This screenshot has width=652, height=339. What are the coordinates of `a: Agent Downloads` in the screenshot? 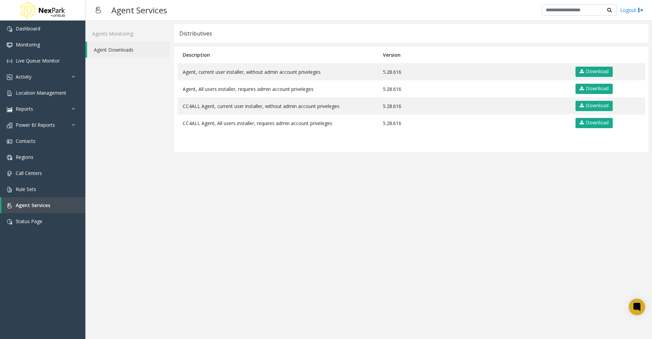 It's located at (129, 50).